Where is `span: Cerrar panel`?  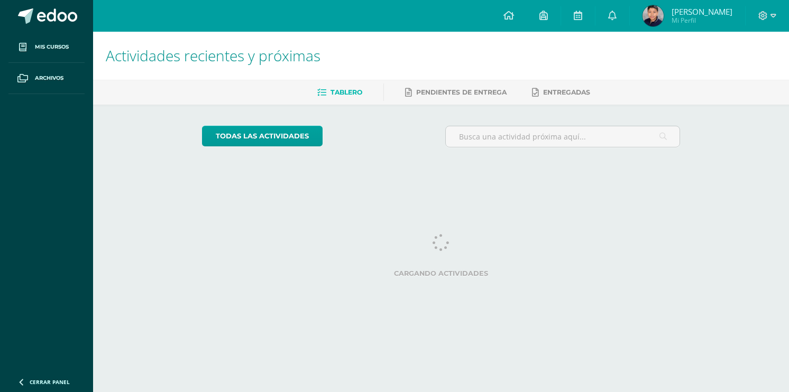 span: Cerrar panel is located at coordinates (50, 382).